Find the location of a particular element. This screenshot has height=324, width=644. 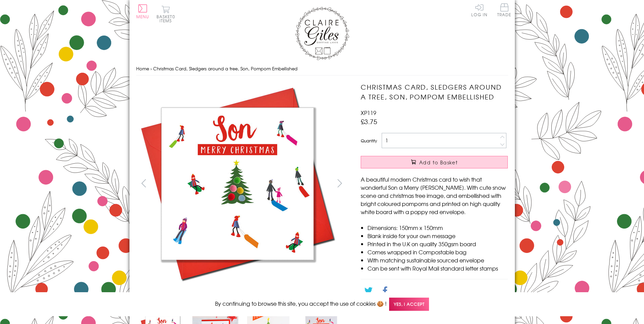

span: Add to Basket is located at coordinates (438, 162).